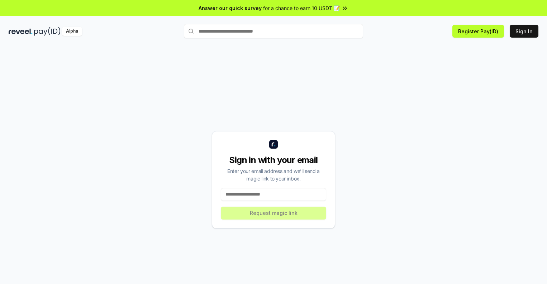 This screenshot has height=284, width=547. Describe the element at coordinates (478, 31) in the screenshot. I see `button: Register Pay(ID)` at that location.